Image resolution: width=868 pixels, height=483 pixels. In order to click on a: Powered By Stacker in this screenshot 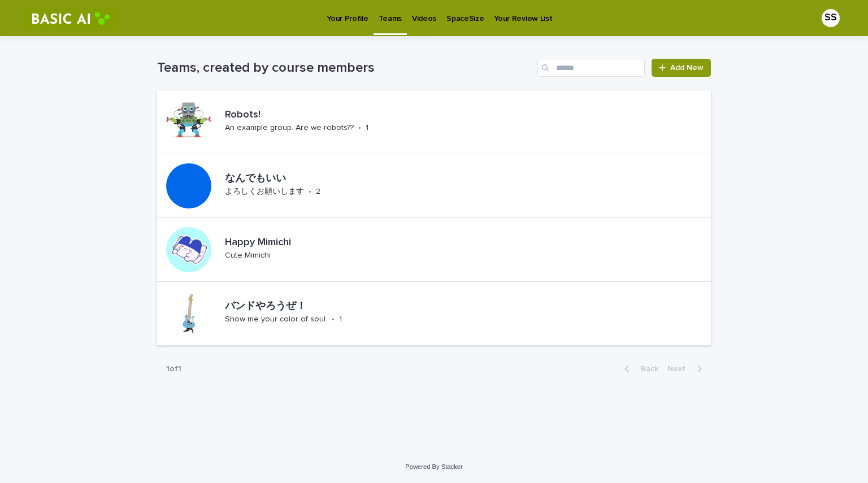, I will do `click(434, 467)`.